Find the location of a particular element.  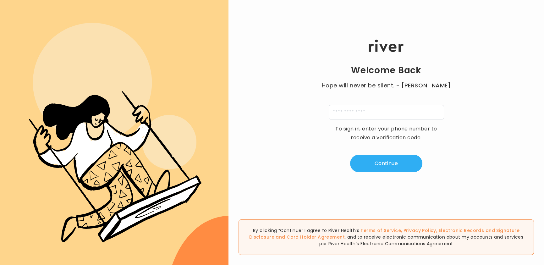

a: Terms of Service is located at coordinates (380, 230).